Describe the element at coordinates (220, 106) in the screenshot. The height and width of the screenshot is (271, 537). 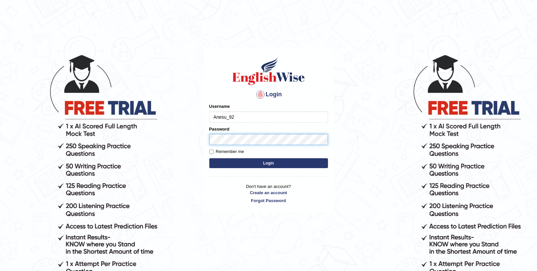
I see `label: Username` at that location.